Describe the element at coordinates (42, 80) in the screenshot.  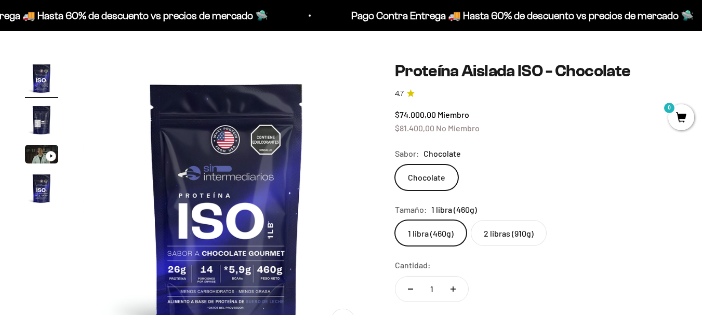
I see `button: Ir al artículo 1` at that location.